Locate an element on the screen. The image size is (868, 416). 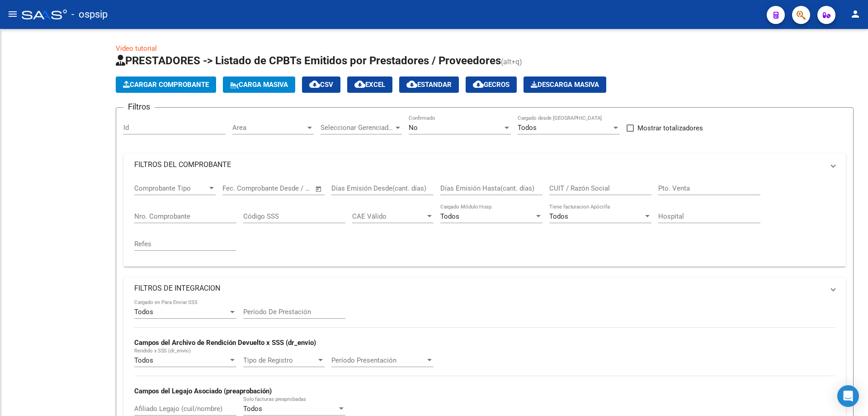
span: Area is located at coordinates (269, 127).